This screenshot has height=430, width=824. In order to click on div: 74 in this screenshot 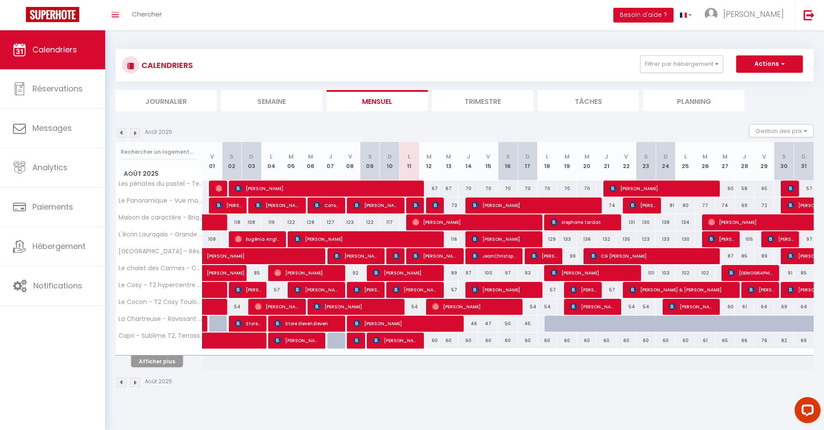, I will do `click(725, 205)`.